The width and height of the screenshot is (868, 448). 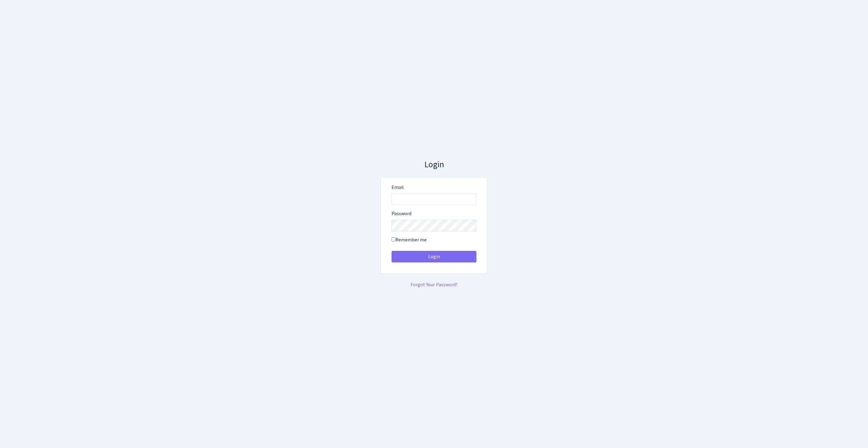 What do you see at coordinates (434, 285) in the screenshot?
I see `a: Forgot Your Password?` at bounding box center [434, 285].